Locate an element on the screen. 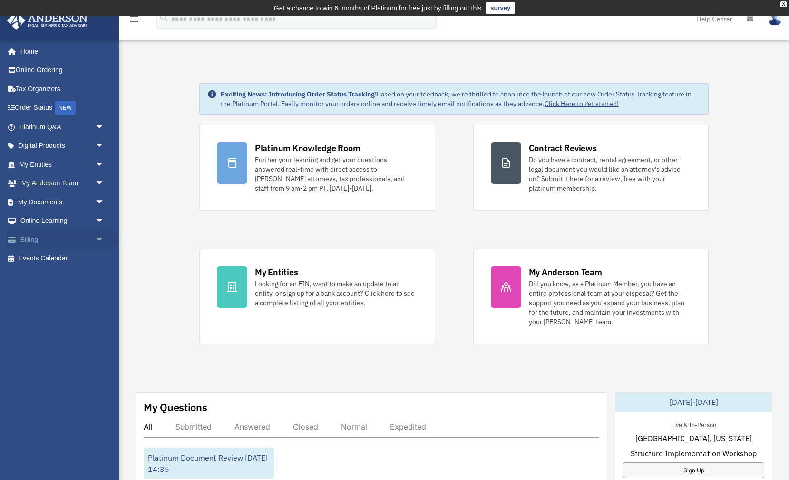  div: My Anderson Team is located at coordinates (565, 272).